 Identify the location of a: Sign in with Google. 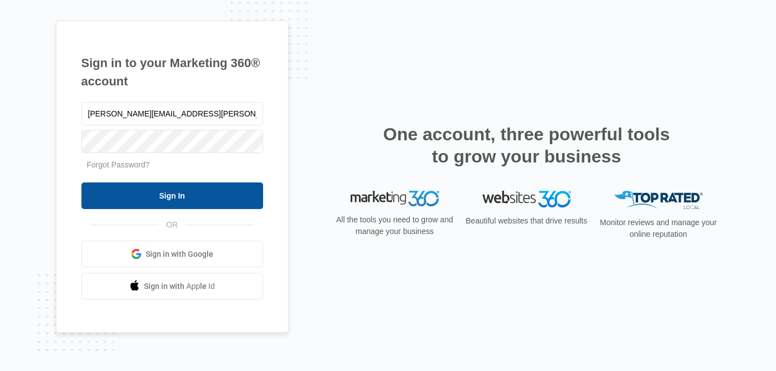
(172, 254).